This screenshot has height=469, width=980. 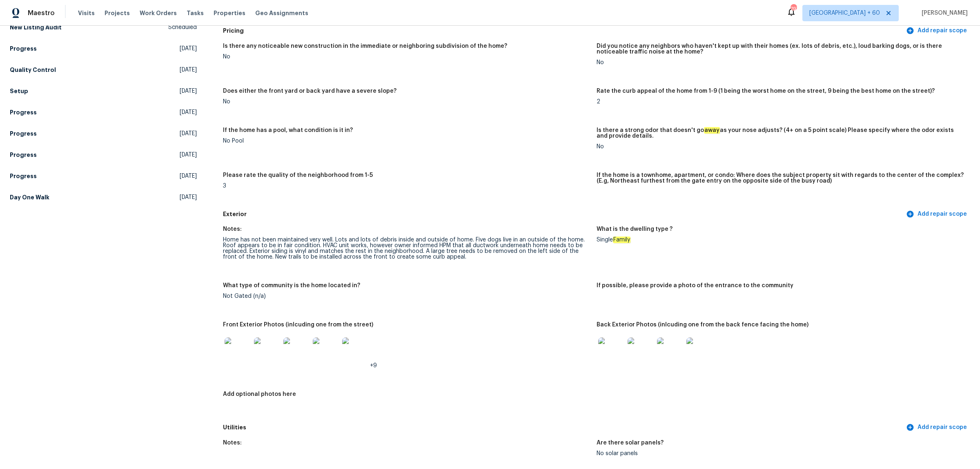 I want to click on h5: Back Exterior Photos (inlcuding one from the back fence facing the home), so click(x=702, y=325).